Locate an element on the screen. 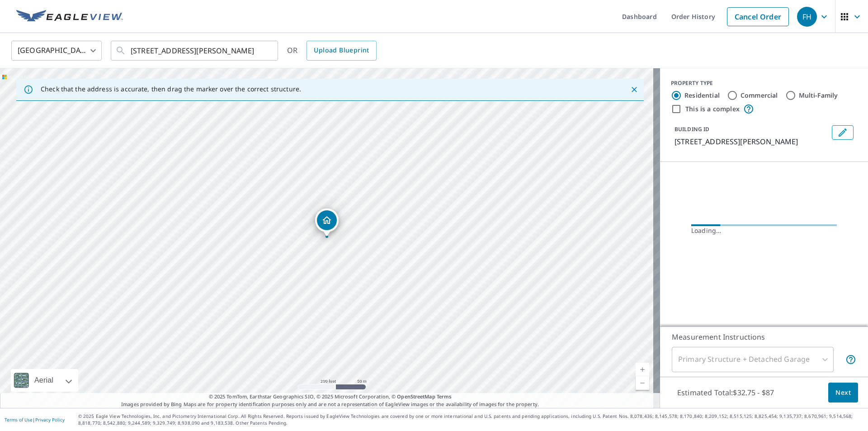 The image size is (868, 431). div: PROPERTY TYPE is located at coordinates (764, 83).